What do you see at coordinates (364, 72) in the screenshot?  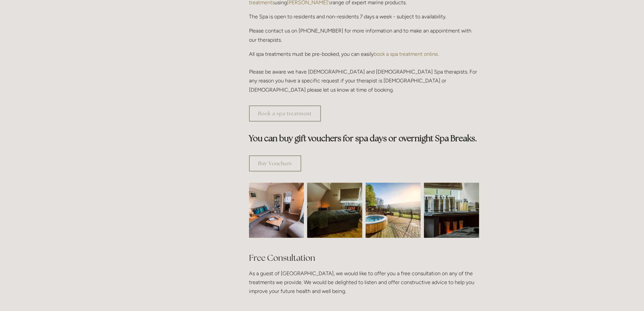 I see `p: All spa treatments must be pre-booked, you can easily . Please be aware we have [DEMOGRAPHIC_DATA...` at bounding box center [364, 72].